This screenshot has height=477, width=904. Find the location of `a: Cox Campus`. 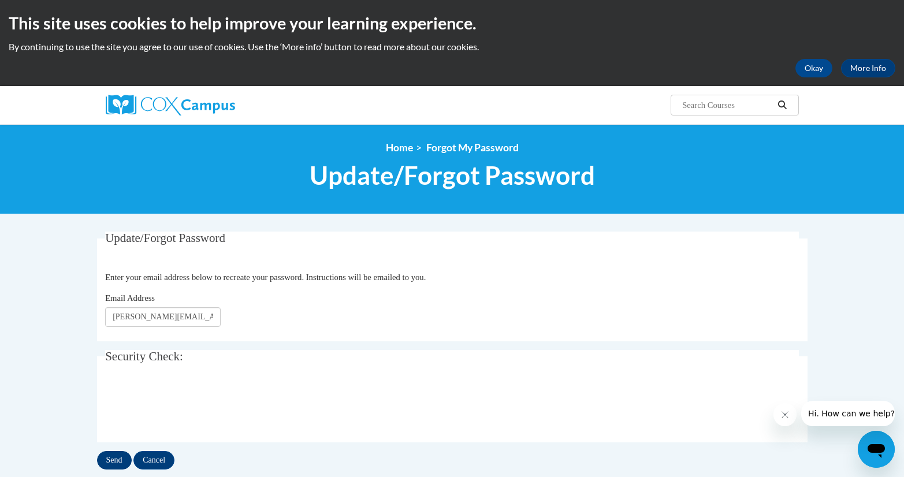

a: Cox Campus is located at coordinates (216, 105).